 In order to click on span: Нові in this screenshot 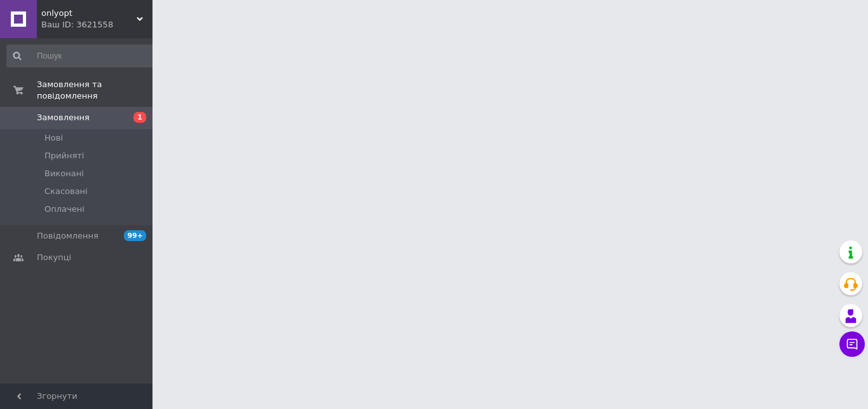, I will do `click(53, 138)`.